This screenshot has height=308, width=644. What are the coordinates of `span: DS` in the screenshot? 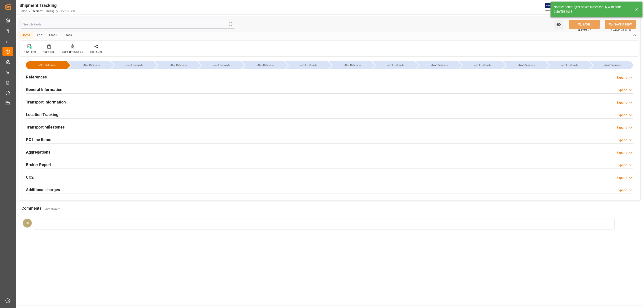 It's located at (27, 223).